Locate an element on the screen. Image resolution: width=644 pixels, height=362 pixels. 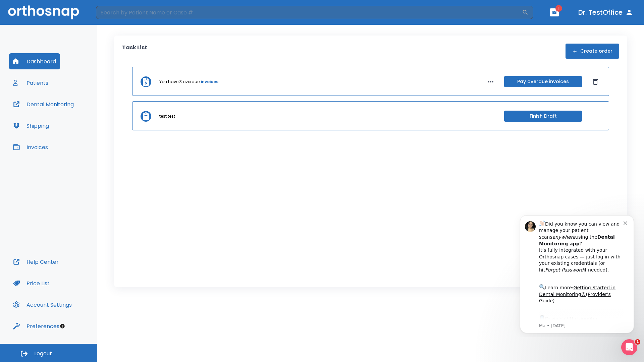
button: Account Settings is located at coordinates (43, 305).